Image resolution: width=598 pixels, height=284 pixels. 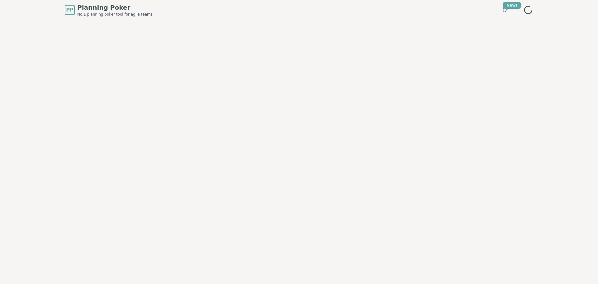 I want to click on span: PP, so click(x=69, y=10).